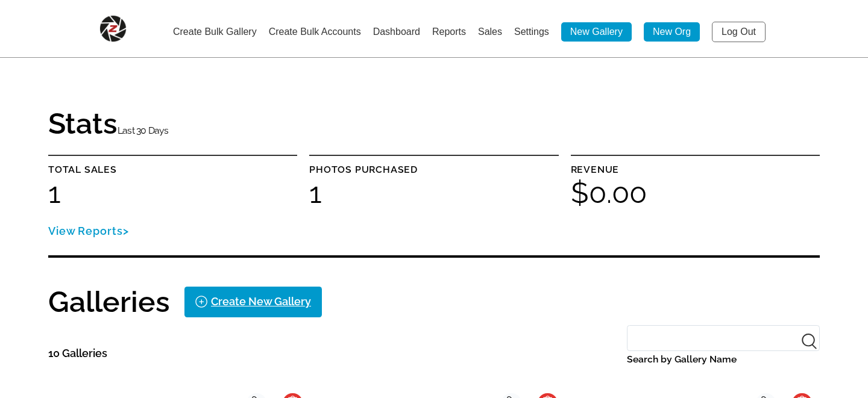 This screenshot has width=868, height=398. What do you see at coordinates (253, 301) in the screenshot?
I see `a: Create New Gallery` at bounding box center [253, 301].